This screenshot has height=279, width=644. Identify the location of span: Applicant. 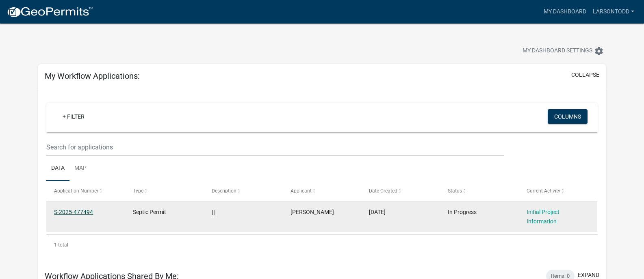
(301, 190).